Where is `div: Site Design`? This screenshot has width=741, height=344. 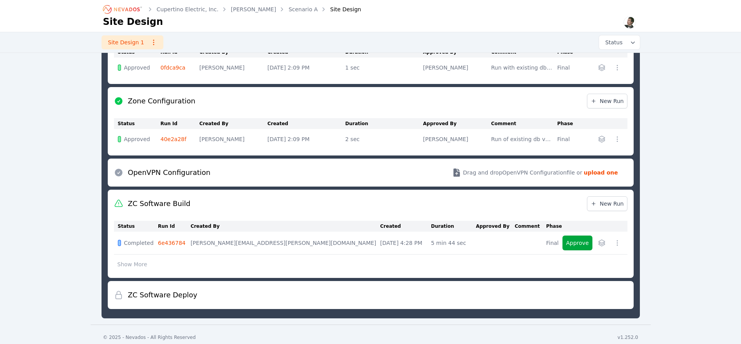
div: Site Design is located at coordinates (340, 9).